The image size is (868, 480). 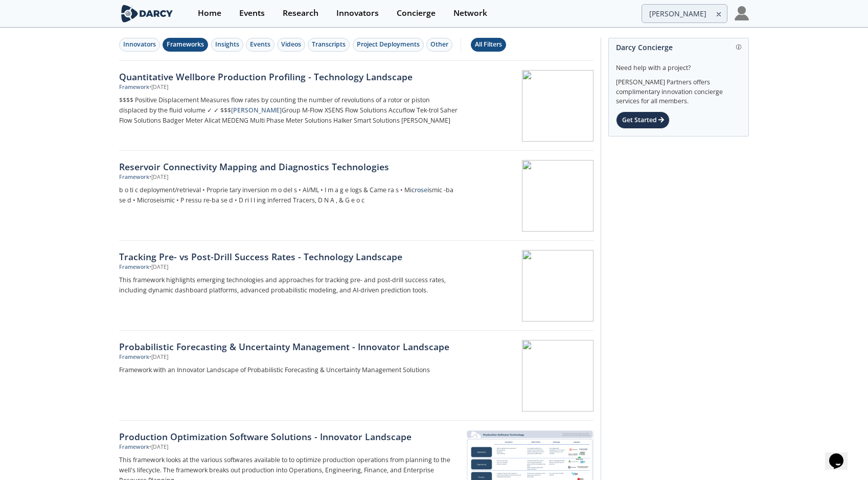 What do you see at coordinates (678, 47) in the screenshot?
I see `div: Darcy Concierge` at bounding box center [678, 47].